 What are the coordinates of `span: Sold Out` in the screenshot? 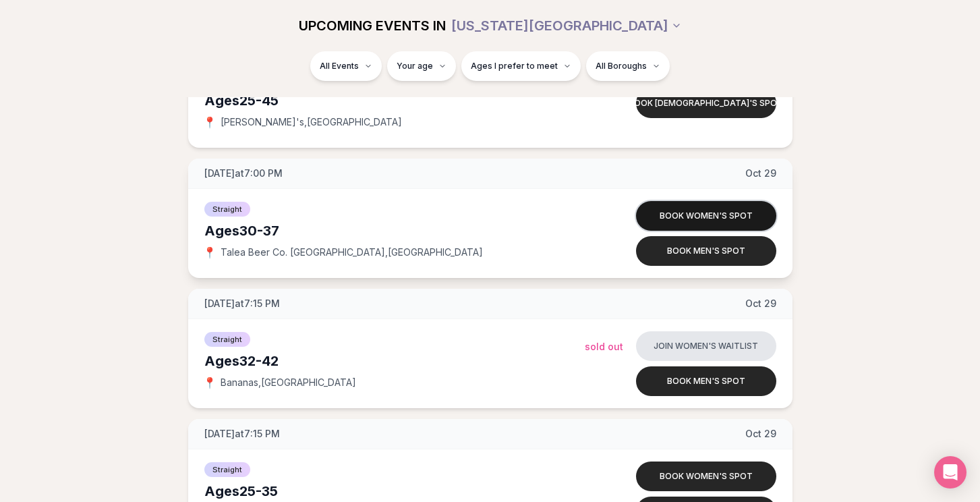 It's located at (604, 346).